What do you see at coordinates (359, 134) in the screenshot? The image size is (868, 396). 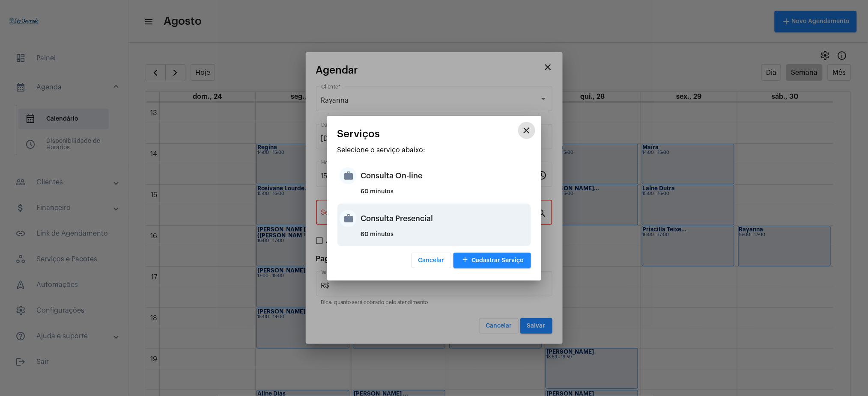 I see `span: Serviços` at bounding box center [359, 134].